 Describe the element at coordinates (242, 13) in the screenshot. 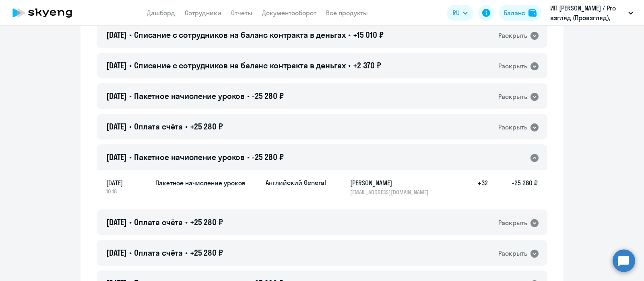

I see `a: Отчеты` at that location.